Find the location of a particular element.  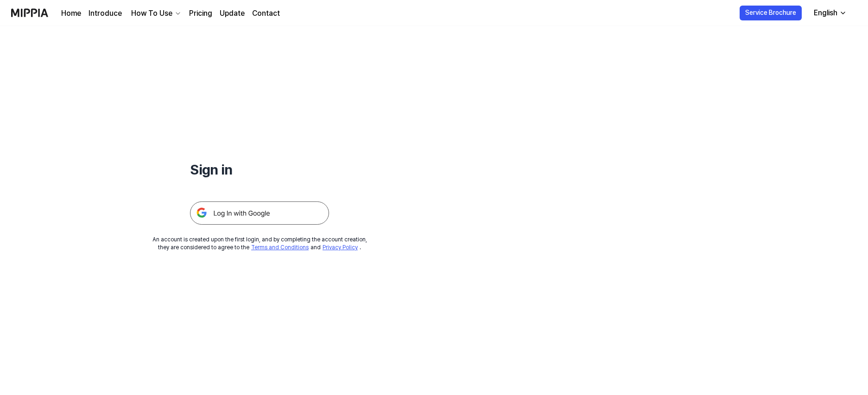

button: Service Brochure is located at coordinates (771, 13).